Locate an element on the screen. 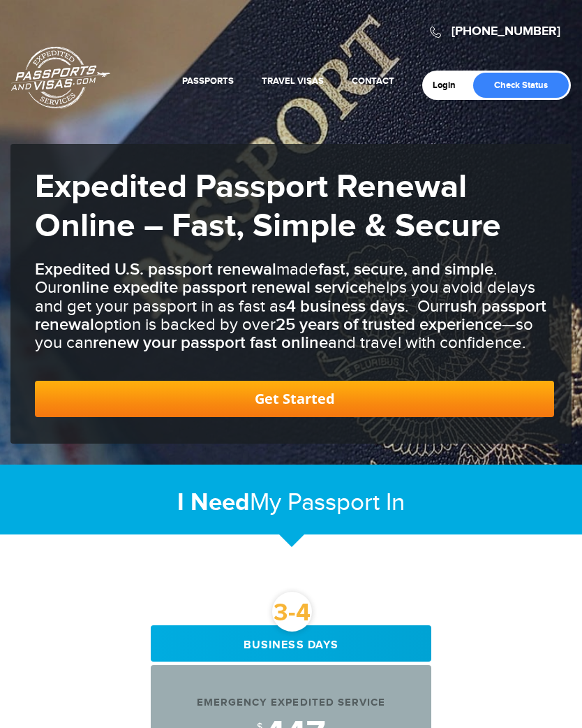  b: renew your passport fast online is located at coordinates (210, 342).